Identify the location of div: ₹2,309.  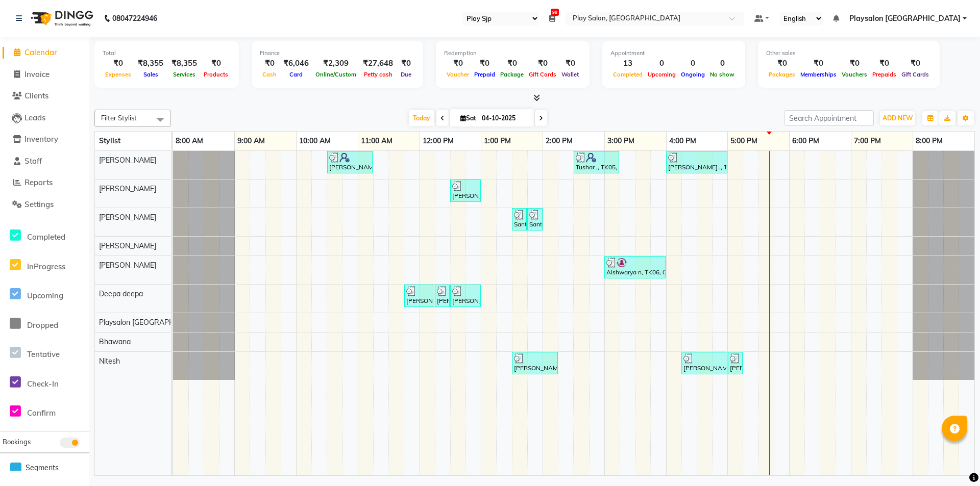
(336, 63).